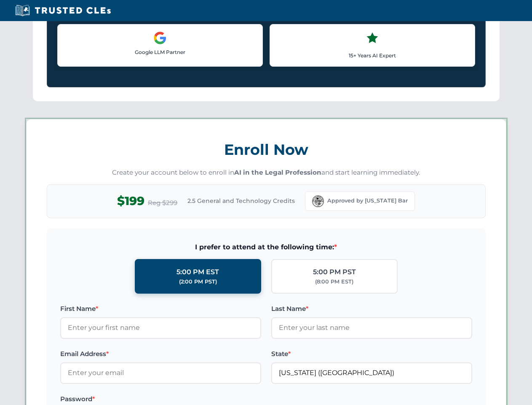 The width and height of the screenshot is (532, 405). What do you see at coordinates (162, 203) in the screenshot?
I see `span: Reg $299` at bounding box center [162, 203].